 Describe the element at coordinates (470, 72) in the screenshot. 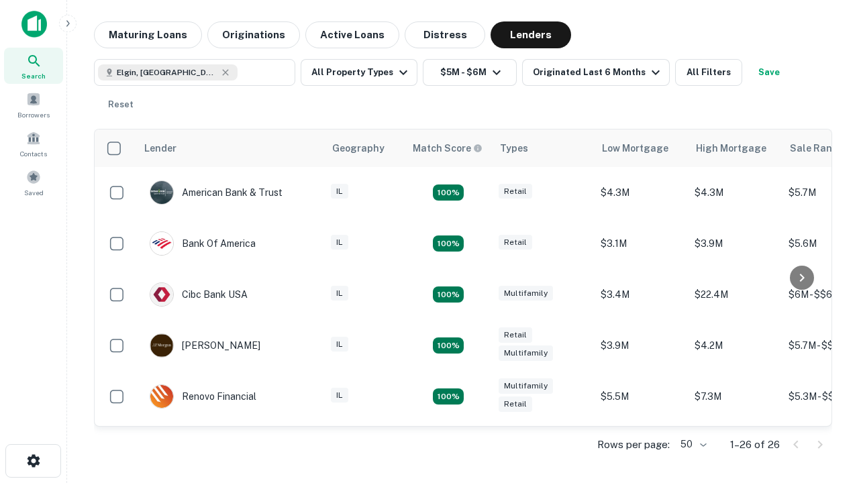

I see `button: $5M - $6M` at that location.